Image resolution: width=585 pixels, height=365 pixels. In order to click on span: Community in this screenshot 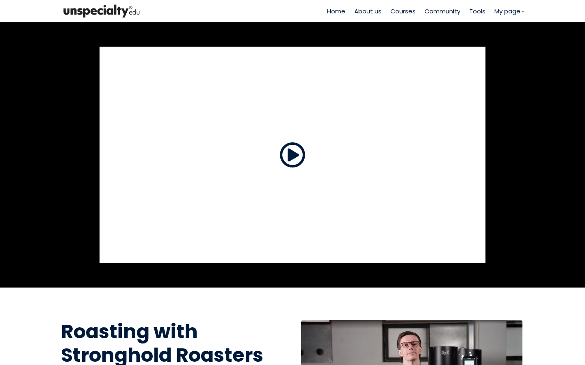, I will do `click(442, 11)`.